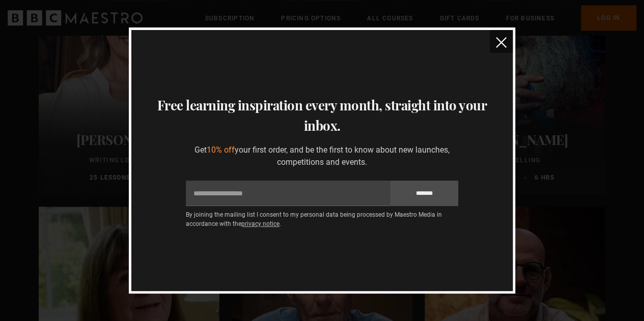 This screenshot has height=321, width=644. I want to click on button: close, so click(501, 41).